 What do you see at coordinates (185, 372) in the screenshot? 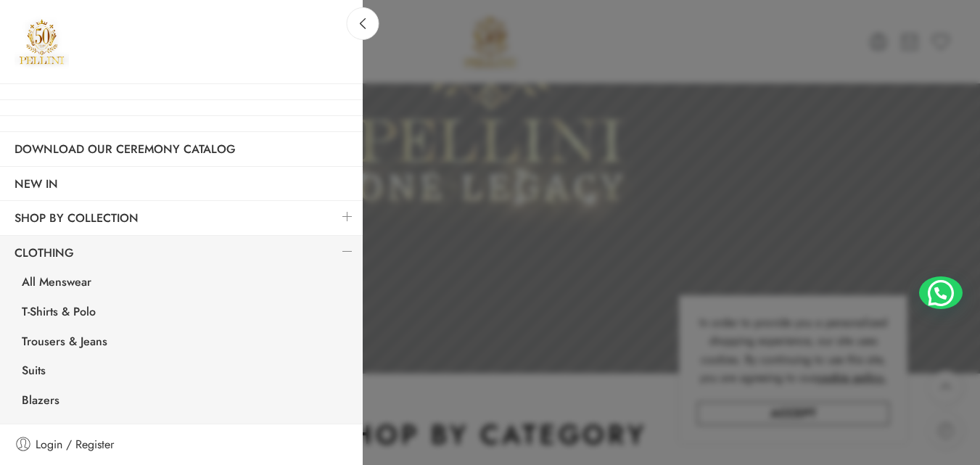
I see `a: Suits` at bounding box center [185, 372].